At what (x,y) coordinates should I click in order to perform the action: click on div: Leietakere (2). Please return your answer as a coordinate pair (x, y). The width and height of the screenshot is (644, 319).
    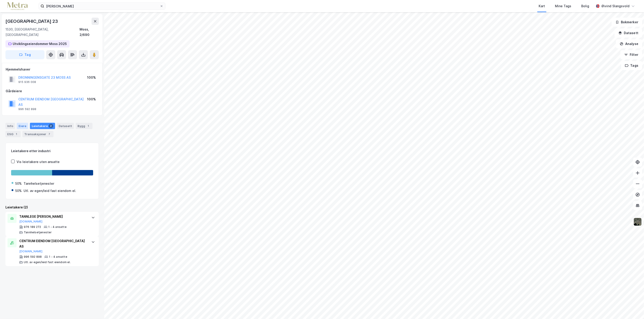
    Looking at the image, I should click on (52, 207).